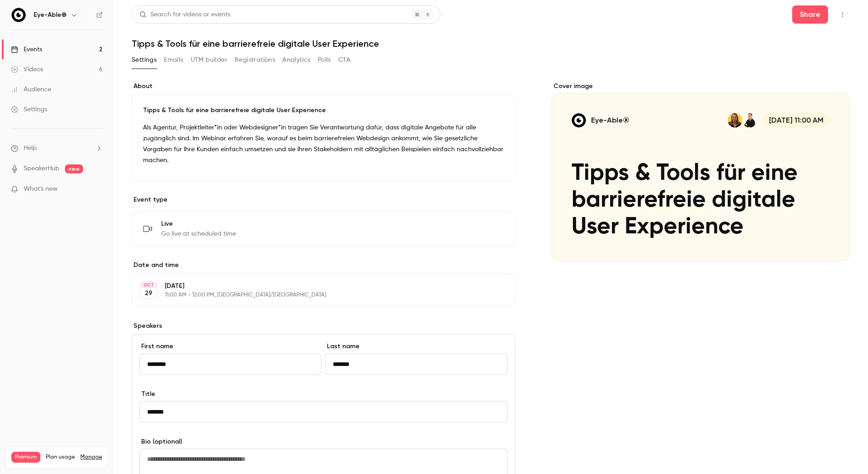 The width and height of the screenshot is (868, 474). Describe the element at coordinates (26, 49) in the screenshot. I see `div: Events` at that location.